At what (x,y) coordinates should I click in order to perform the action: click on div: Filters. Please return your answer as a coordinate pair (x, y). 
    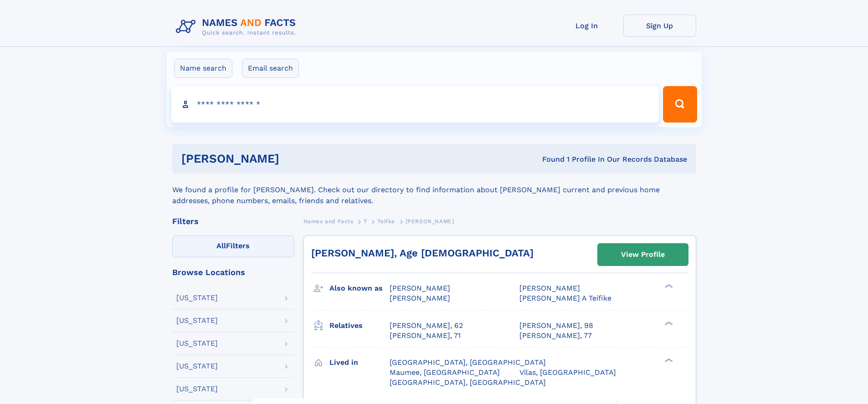
    Looking at the image, I should click on (233, 222).